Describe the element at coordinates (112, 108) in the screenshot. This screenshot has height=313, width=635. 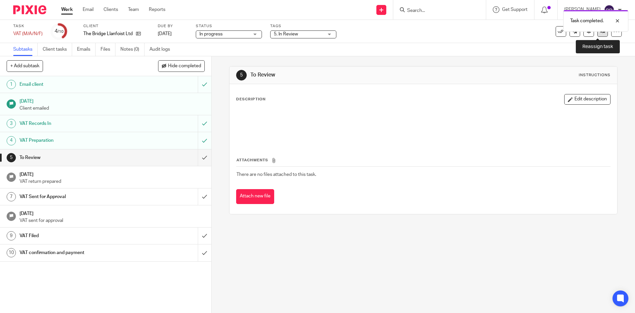
I see `p: Client emailed` at that location.